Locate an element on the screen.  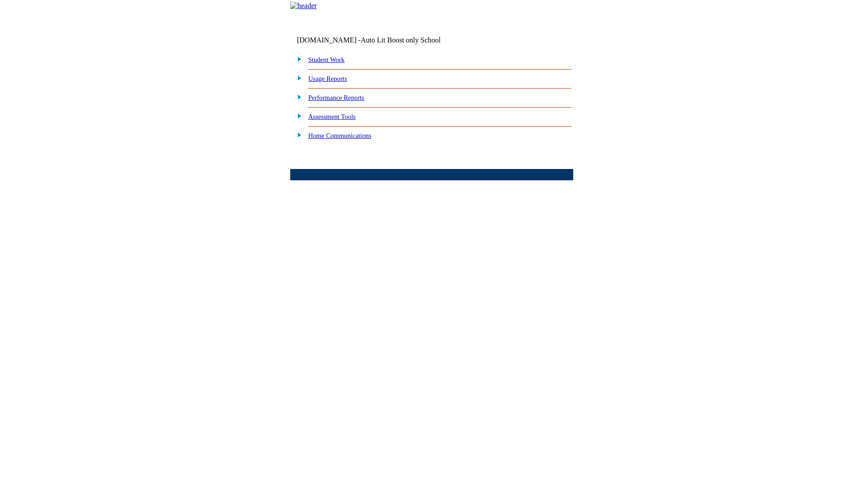
a: Student Work is located at coordinates (326, 60).